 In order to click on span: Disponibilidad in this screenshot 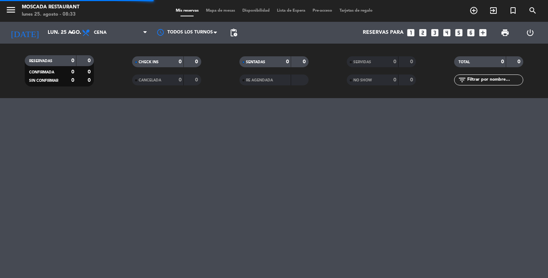, I will do `click(256, 11)`.